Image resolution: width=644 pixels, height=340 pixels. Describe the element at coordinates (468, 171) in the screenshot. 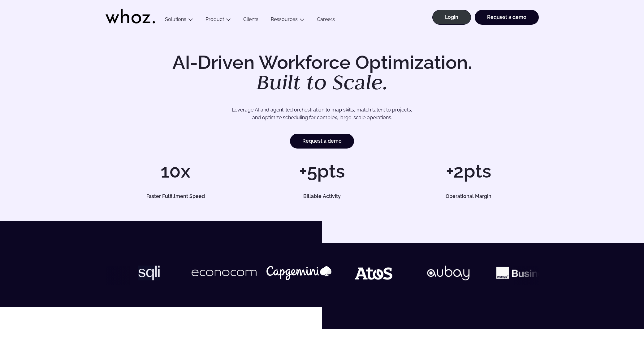

I see `h1: +2pts` at that location.